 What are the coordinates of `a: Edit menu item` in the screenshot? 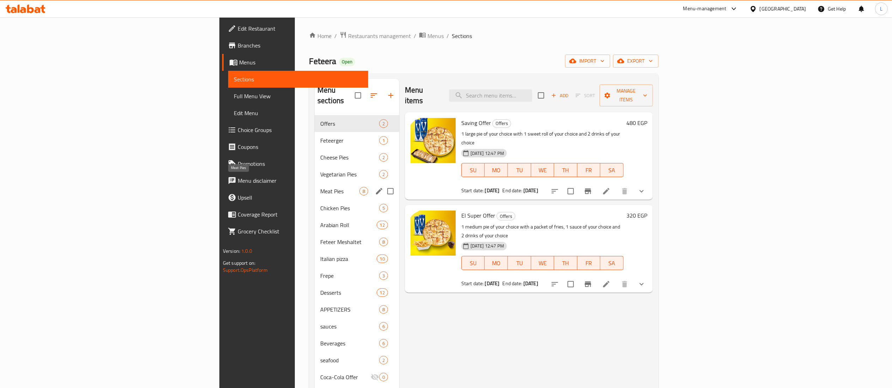 It's located at (606, 191).